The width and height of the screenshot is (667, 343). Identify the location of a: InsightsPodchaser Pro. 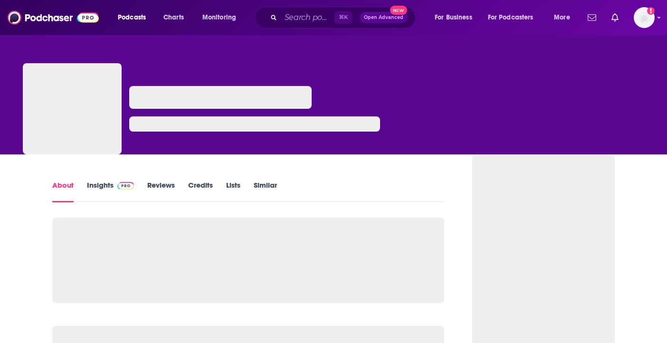
(110, 191).